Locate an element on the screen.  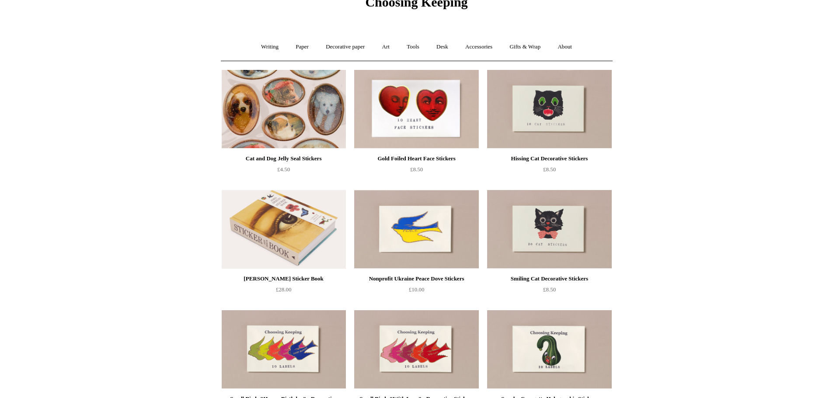
a: Small Birds "With Love" - Decorative Stickers Small Birds "With Love" - Decorative Stickers is located at coordinates (416, 350).